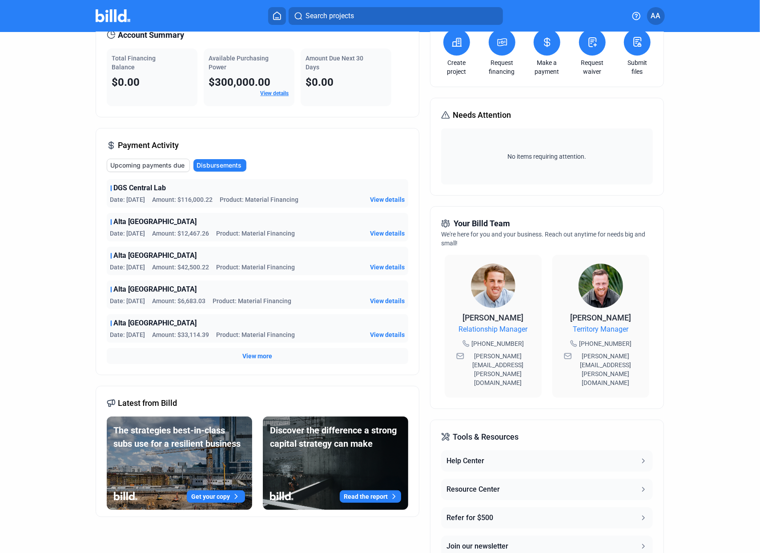 The width and height of the screenshot is (760, 553). Describe the element at coordinates (547, 157) in the screenshot. I see `span: No items requiring attention.` at that location.